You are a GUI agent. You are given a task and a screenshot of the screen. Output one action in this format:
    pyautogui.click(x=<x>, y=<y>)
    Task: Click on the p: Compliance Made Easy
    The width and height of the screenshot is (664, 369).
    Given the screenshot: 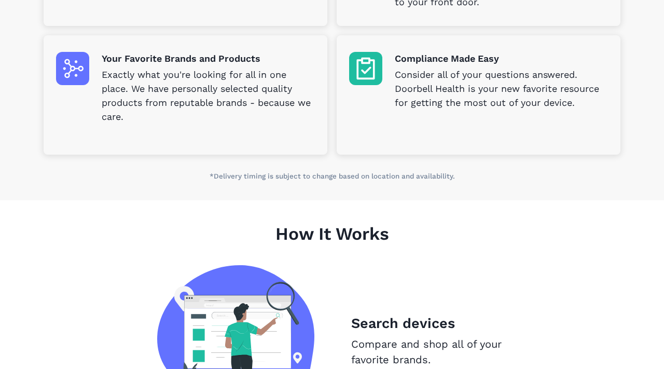 What is the action you would take?
    pyautogui.click(x=501, y=59)
    